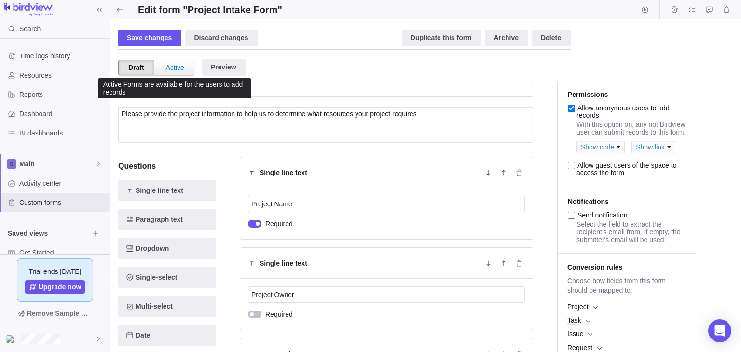  I want to click on img: Show, so click(12, 339).